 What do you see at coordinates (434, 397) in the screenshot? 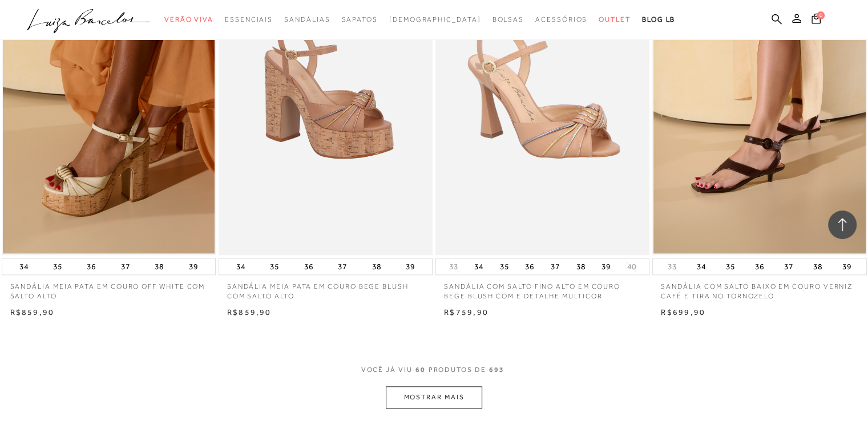
I see `button: MOSTRAR MAIS` at bounding box center [434, 397].